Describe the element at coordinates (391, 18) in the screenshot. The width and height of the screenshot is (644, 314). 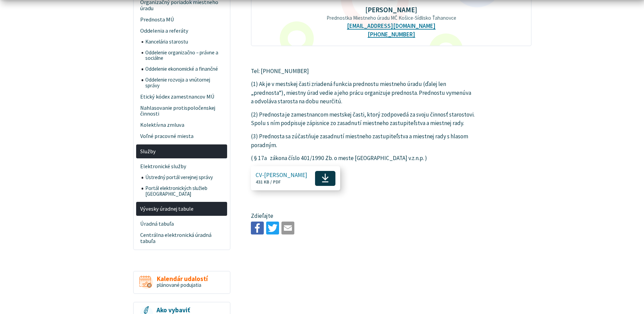
I see `p: Prednostka Miestneho úradu MČ Košice-Sídlisko Ťahanovce` at that location.